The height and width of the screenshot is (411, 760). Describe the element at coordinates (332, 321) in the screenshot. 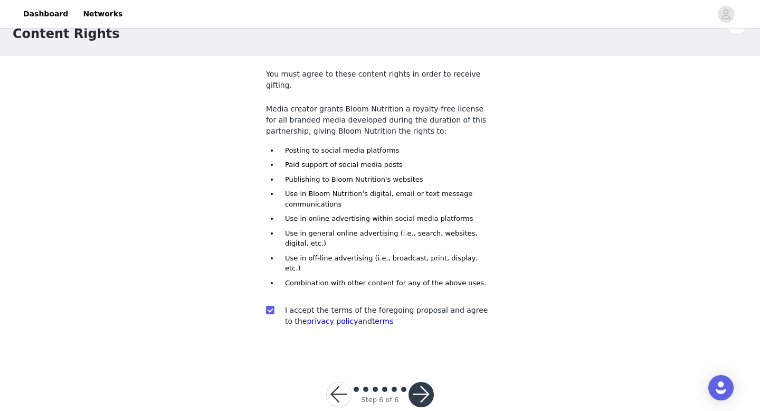

I see `a: privacy policy` at that location.